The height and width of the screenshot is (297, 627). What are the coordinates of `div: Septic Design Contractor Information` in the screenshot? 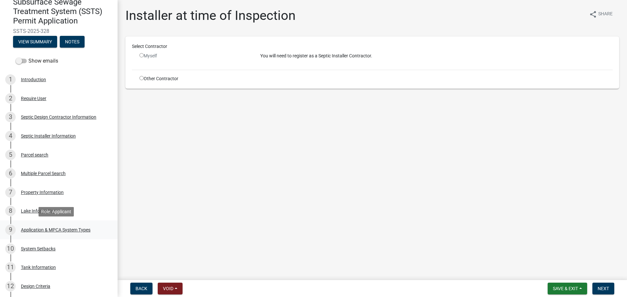 It's located at (58, 117).